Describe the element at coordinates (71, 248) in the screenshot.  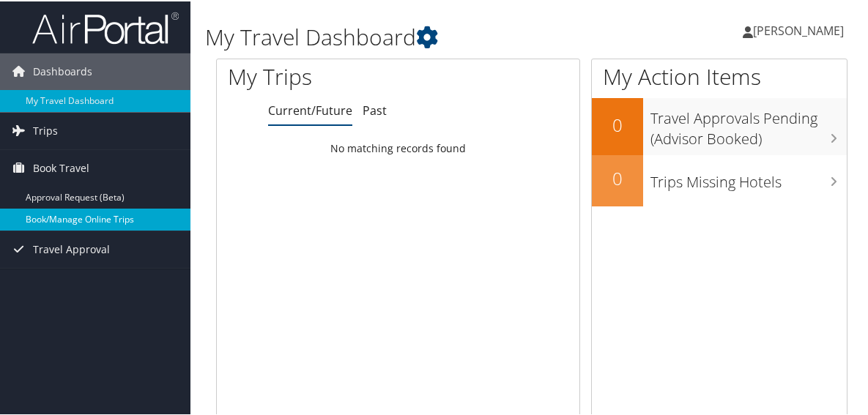
I see `span: Travel Approval` at that location.